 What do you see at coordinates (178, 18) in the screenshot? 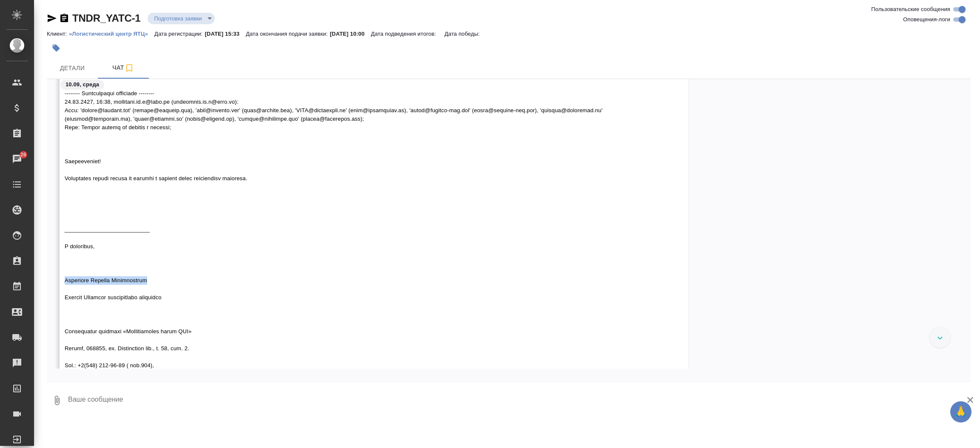
I see `button: Подготовка заявки` at bounding box center [178, 18].